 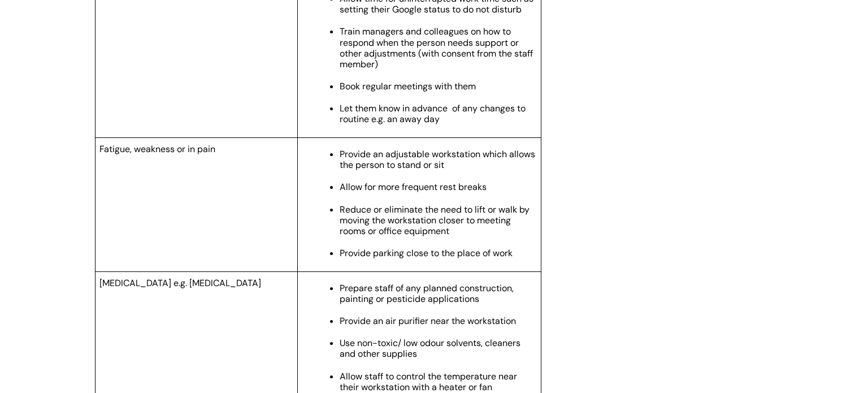 I want to click on span: Allow for more frequent rest breaks, so click(x=413, y=187).